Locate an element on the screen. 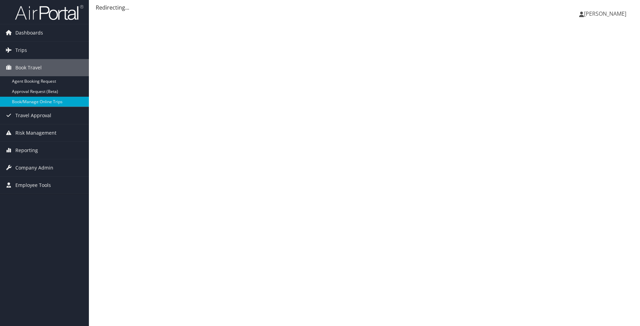 The image size is (640, 326). div: Redirecting... is located at coordinates (364, 8).